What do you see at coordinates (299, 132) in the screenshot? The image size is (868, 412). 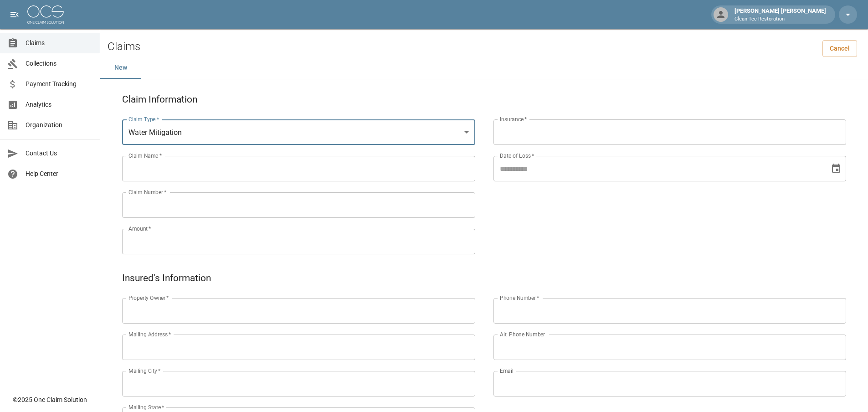 I see `div: Water Mitigation` at bounding box center [299, 132].